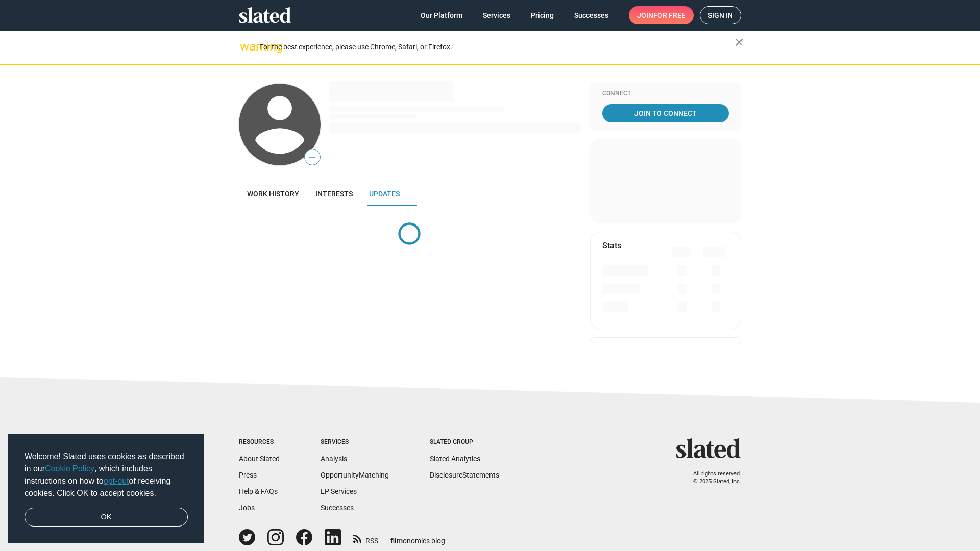 The image size is (980, 551). What do you see at coordinates (396, 540) in the screenshot?
I see `span: film` at bounding box center [396, 540].